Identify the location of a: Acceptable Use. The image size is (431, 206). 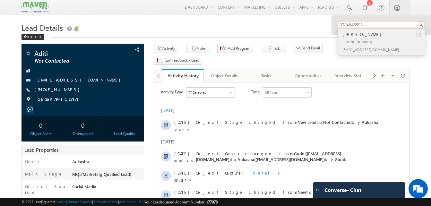
(131, 202).